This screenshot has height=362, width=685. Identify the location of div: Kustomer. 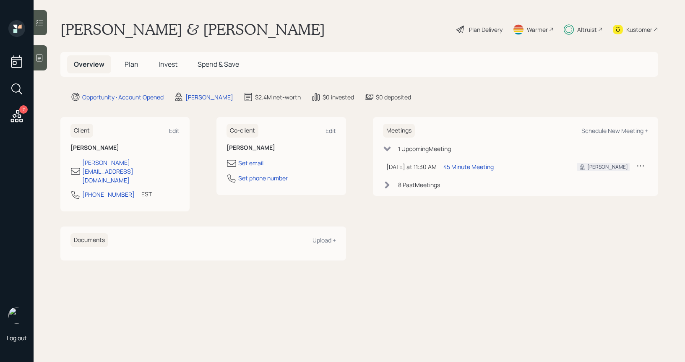
(639, 29).